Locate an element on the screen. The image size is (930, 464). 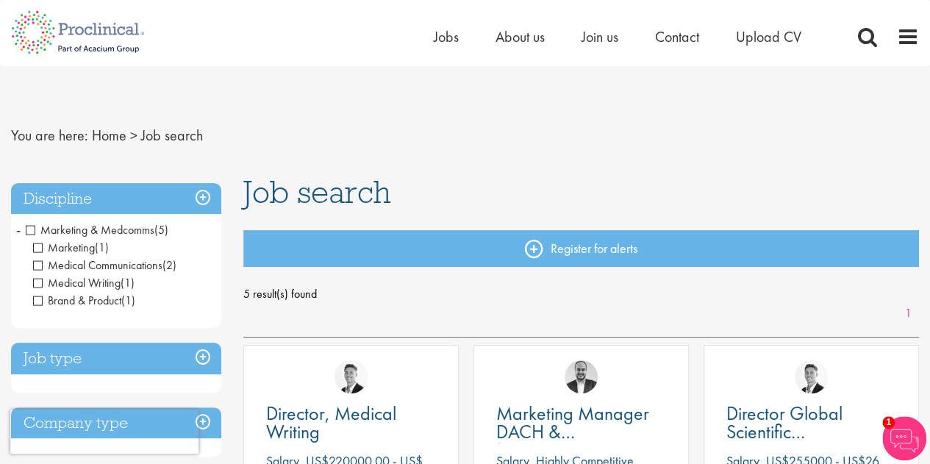
span: Jobs is located at coordinates (446, 37).